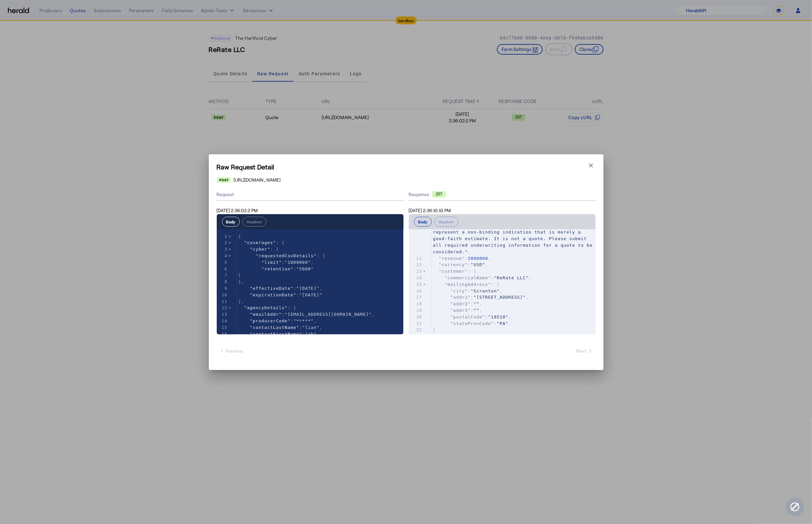 The image size is (812, 524). What do you see at coordinates (417, 324) in the screenshot?
I see `div: 21` at bounding box center [417, 324].